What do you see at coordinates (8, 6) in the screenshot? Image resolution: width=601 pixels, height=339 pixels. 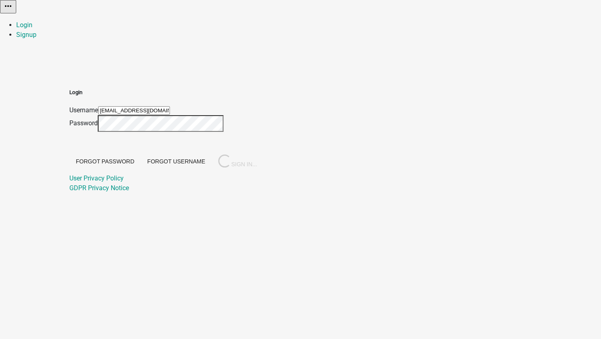 I see `i: more_horiz` at bounding box center [8, 6].